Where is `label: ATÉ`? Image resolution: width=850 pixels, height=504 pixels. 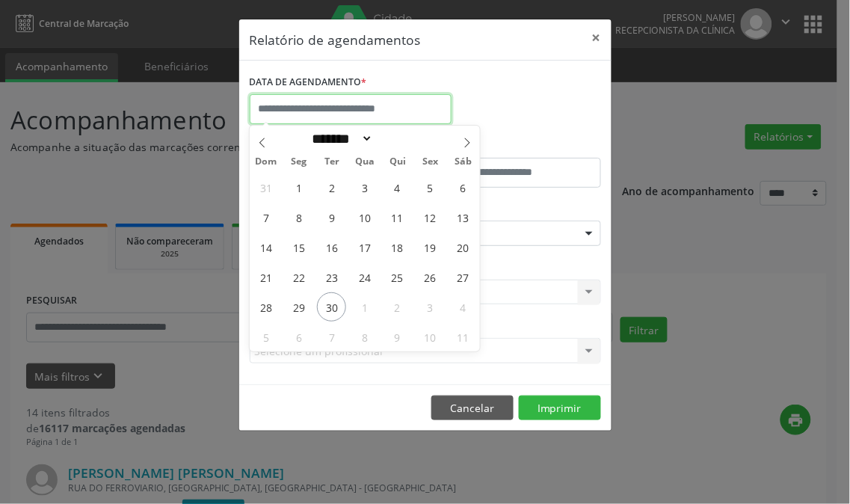 label: ATÉ is located at coordinates (515, 146).